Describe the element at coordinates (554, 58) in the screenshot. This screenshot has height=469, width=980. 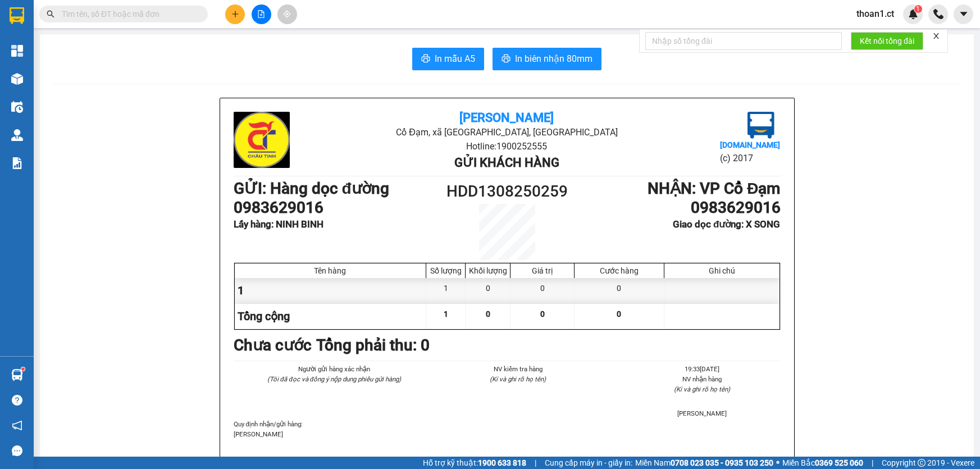
I see `span: In biên nhận 80mm` at that location.